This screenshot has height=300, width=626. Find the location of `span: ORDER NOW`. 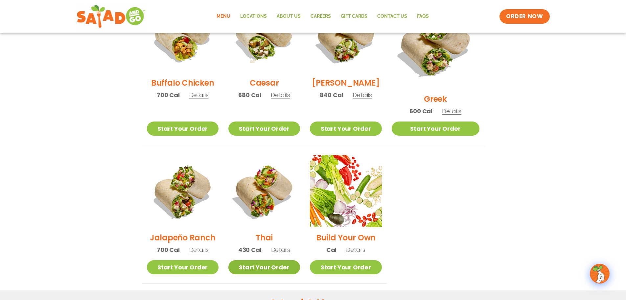

span: ORDER NOW is located at coordinates (525, 16).